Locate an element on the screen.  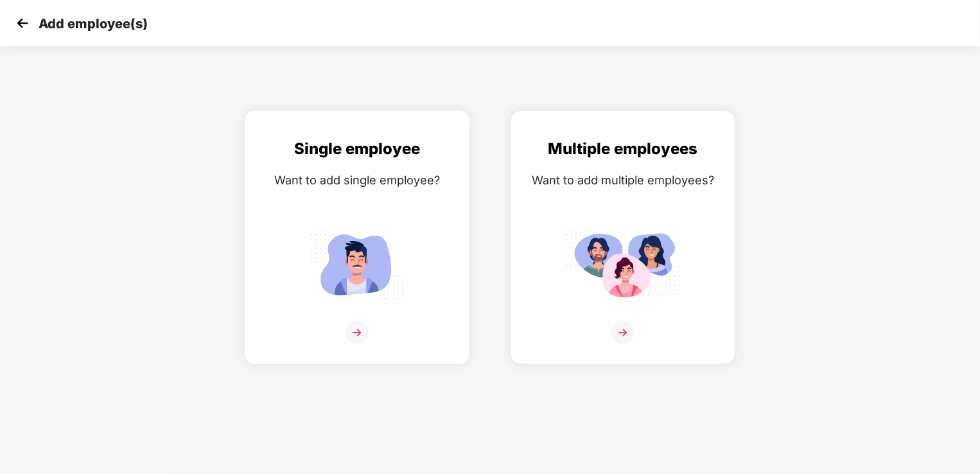
img: svg+xml;base64,PHN2ZyB4bWxucz0iaHR0cDovL3d3dy53My5vcmcvMjAwMC9zdmciIHdpZHRoPSIzMCIgaGVpZ2h0PSIzMC... is located at coordinates (22, 23).